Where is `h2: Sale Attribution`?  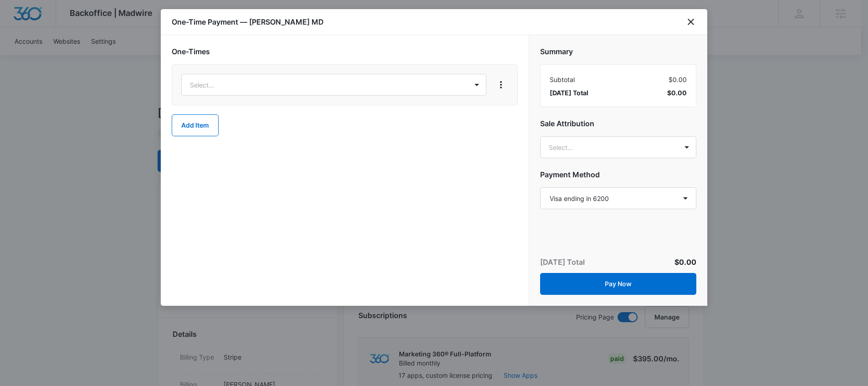
h2: Sale Attribution is located at coordinates (618, 123).